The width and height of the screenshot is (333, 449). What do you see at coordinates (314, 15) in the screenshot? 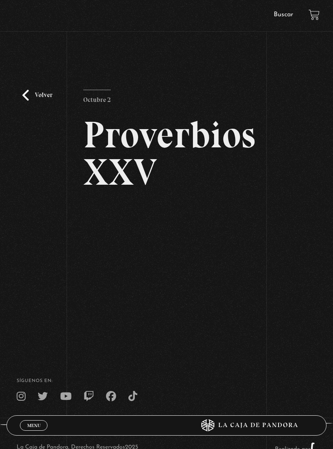
I see `a: View your shopping cart` at bounding box center [314, 15].